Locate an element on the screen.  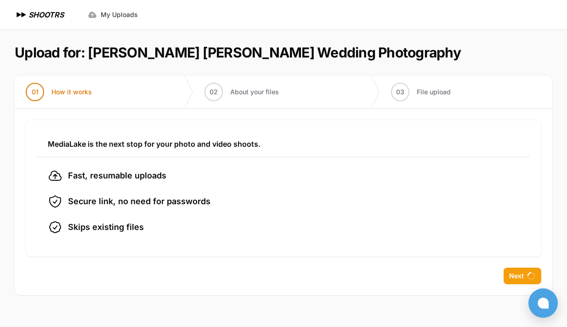
span: Secure link, no need for passwords is located at coordinates (139, 201).